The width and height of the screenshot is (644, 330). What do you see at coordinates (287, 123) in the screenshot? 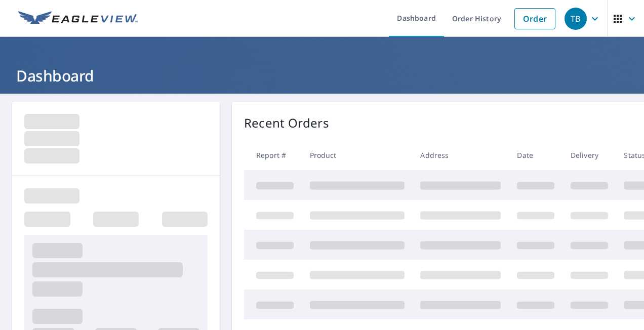
I see `p: Recent Orders` at bounding box center [287, 123].